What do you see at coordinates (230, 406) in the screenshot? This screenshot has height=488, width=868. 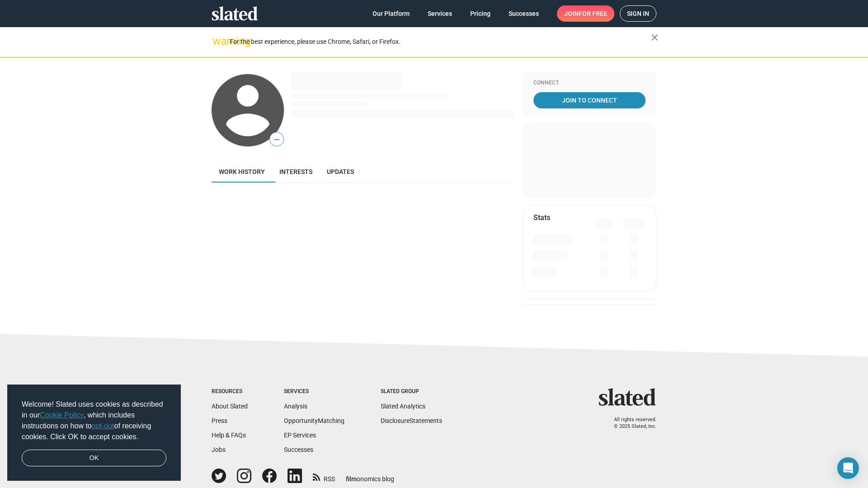 I see `a: About Slated` at bounding box center [230, 406].